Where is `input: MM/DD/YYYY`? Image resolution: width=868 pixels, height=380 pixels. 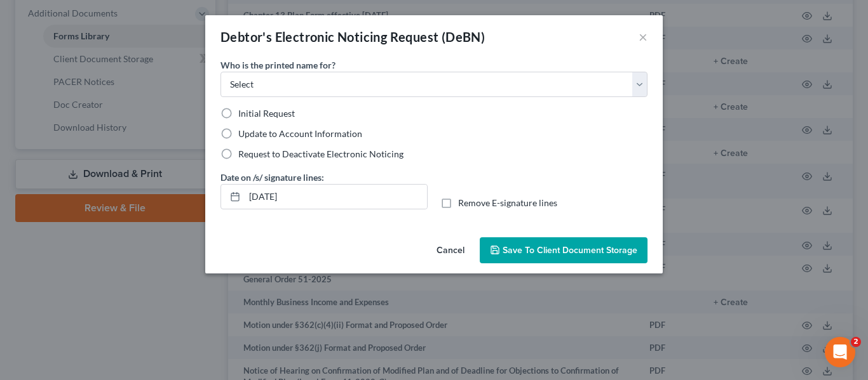
input: MM/DD/YYYY is located at coordinates (336, 197).